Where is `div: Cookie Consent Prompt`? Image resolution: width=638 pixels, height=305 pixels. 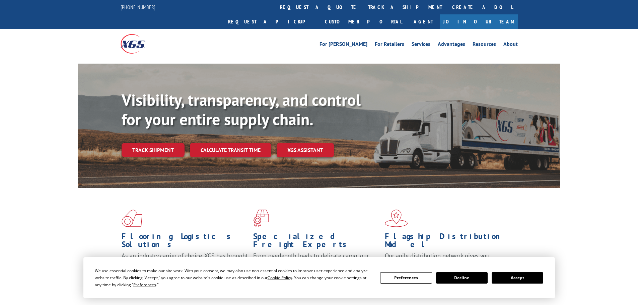 div: Cookie Consent Prompt is located at coordinates (319, 278).